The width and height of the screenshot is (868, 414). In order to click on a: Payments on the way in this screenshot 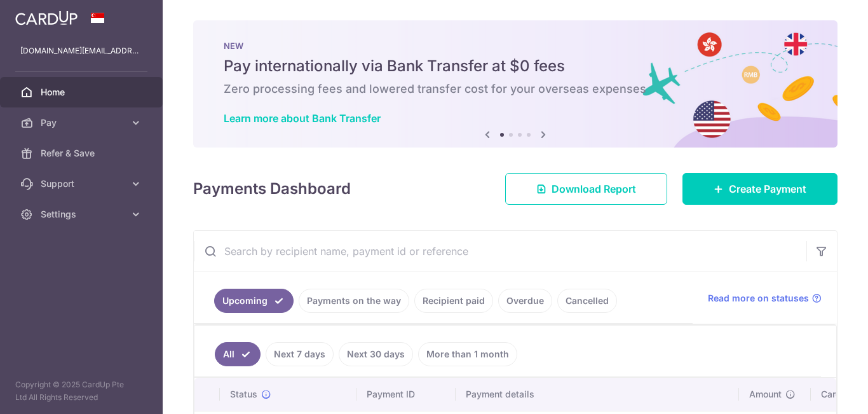, I will do `click(354, 300)`.